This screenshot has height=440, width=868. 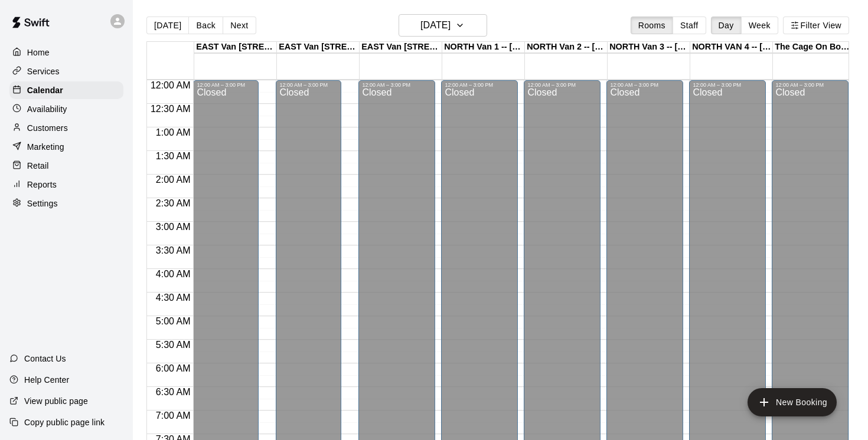 What do you see at coordinates (47, 380) in the screenshot?
I see `p: Help Center` at bounding box center [47, 380].